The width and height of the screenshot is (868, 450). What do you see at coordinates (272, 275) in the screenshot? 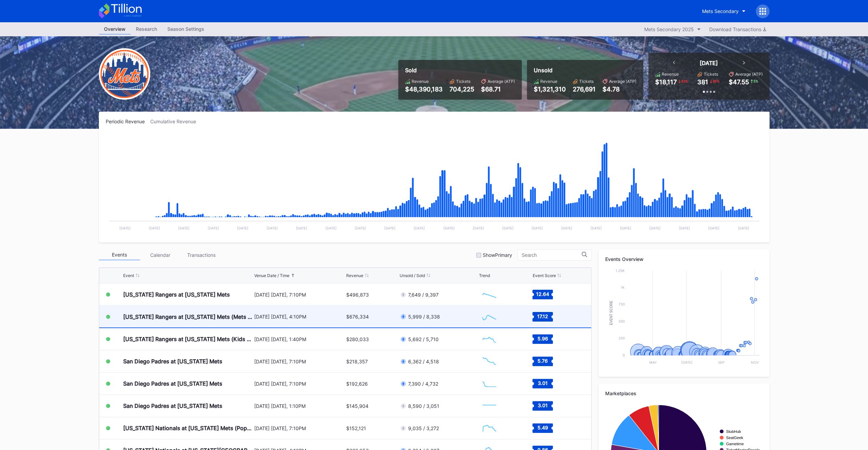
I see `div: Venue Date / Time` at bounding box center [272, 275].